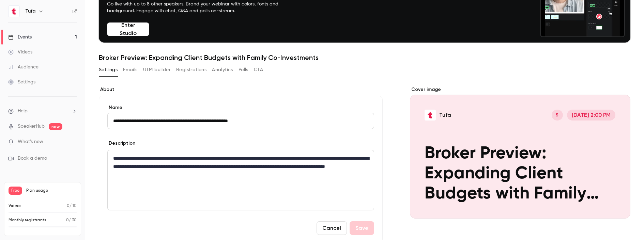 Image resolution: width=644 pixels, height=240 pixels. What do you see at coordinates (240, 180) in the screenshot?
I see `section: description` at bounding box center [240, 180].